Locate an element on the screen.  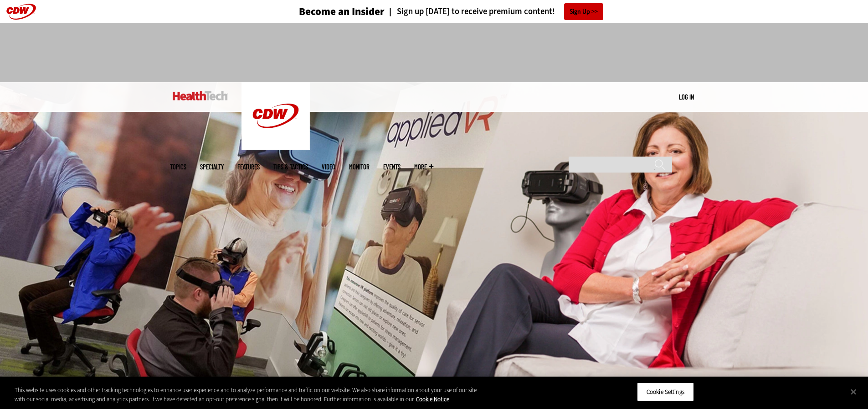
a: MonITor is located at coordinates (359, 167).